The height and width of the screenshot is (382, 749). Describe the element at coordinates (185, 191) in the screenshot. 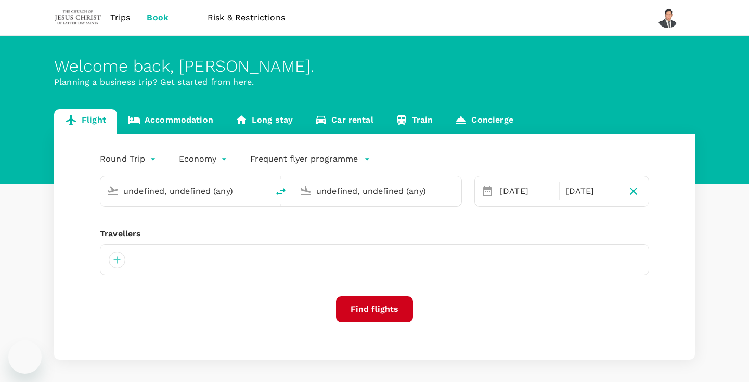

I see `input: Depart from` at that location.